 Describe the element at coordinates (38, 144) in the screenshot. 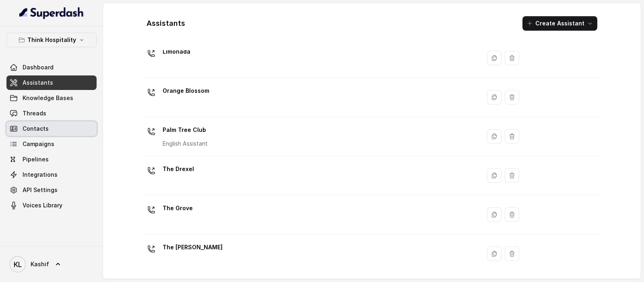

I see `span: Campaigns` at that location.